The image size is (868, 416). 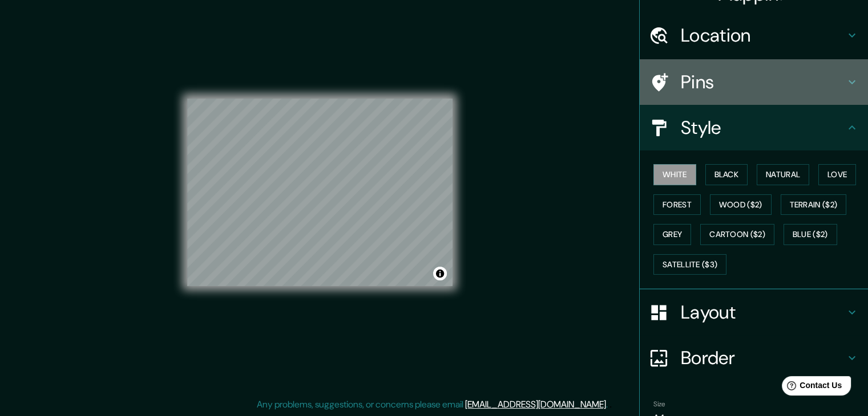 What do you see at coordinates (677, 205) in the screenshot?
I see `button: Forest` at bounding box center [677, 205].